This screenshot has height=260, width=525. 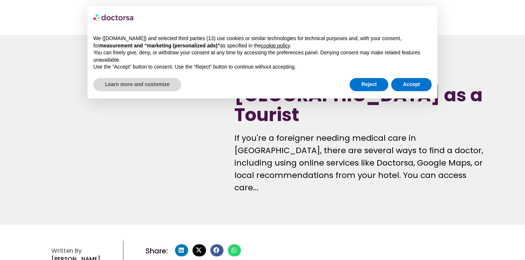 I want to click on div: Share on linkedin, so click(x=181, y=250).